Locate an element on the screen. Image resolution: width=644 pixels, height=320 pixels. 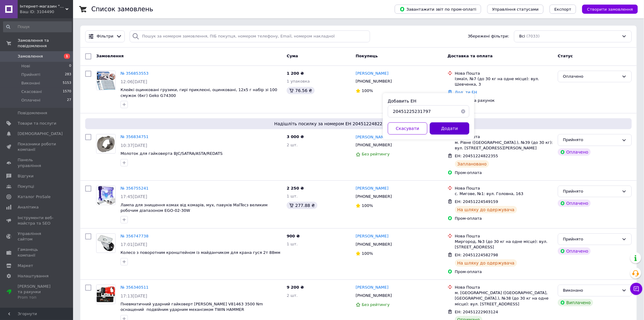
div: 76.56 ₴ is located at coordinates (301, 91).